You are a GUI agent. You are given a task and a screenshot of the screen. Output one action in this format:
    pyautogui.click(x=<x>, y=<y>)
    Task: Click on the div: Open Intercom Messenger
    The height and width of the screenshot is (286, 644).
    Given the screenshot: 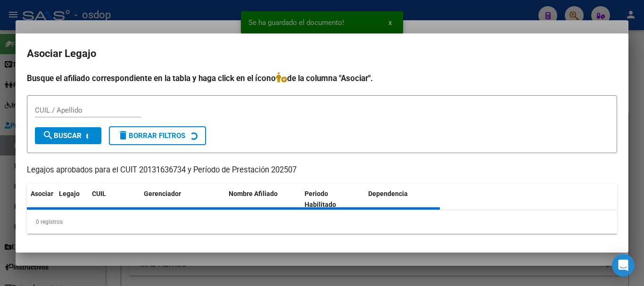 What is the action you would take?
    pyautogui.click(x=623, y=265)
    